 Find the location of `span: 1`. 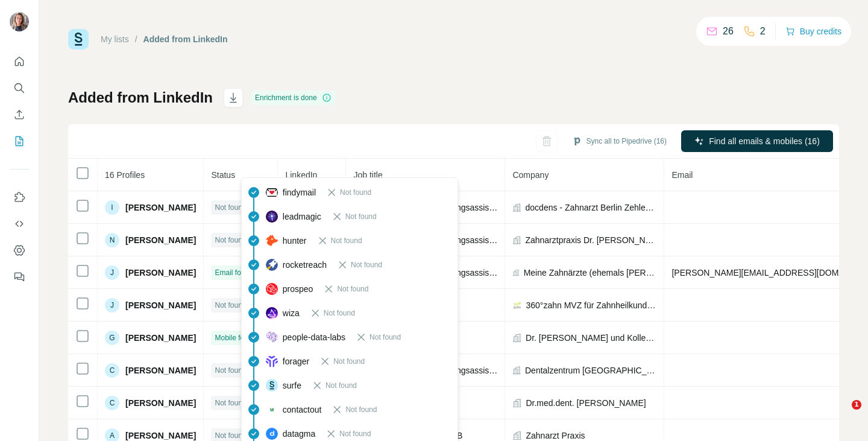

span: 1 is located at coordinates (857, 405).